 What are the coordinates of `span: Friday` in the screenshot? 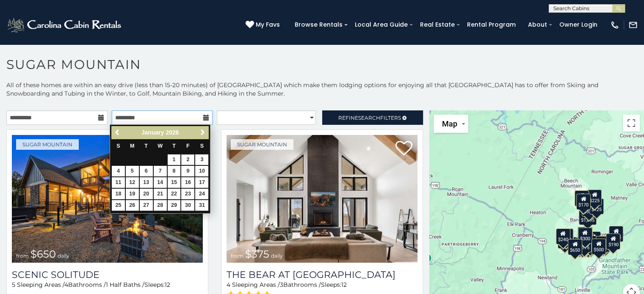 It's located at (188, 146).